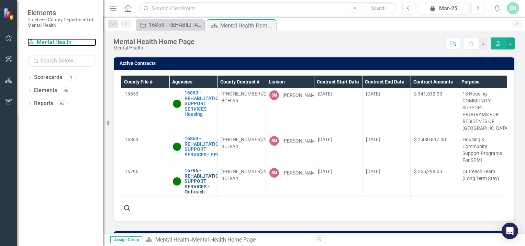  What do you see at coordinates (204, 181) in the screenshot?
I see `a: 16796 - REHABILITATION SUPPORT SERVICES - Outreach` at bounding box center [204, 181].